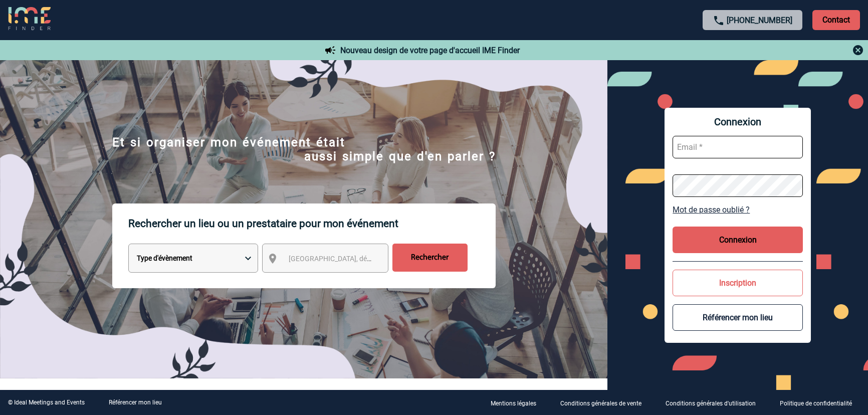 This screenshot has height=415, width=868. I want to click on p: Conditions générales d'utilisation, so click(711, 404).